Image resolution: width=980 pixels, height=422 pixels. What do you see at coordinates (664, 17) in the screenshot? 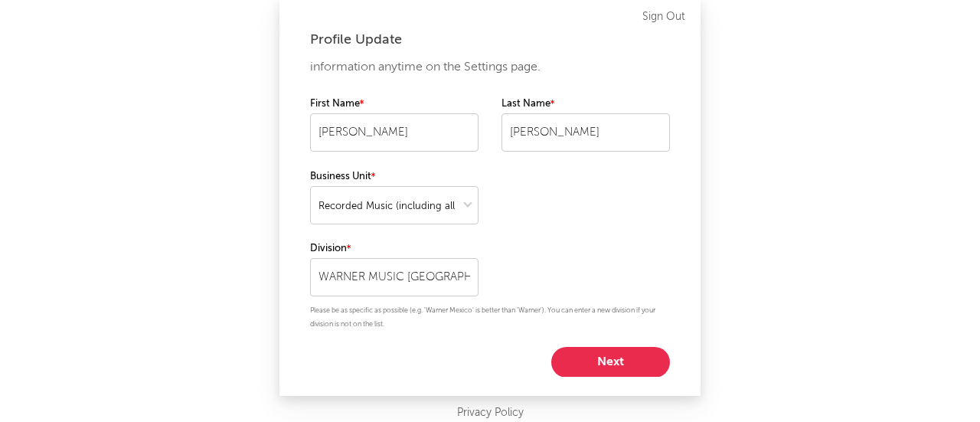
I see `a: Sign Out` at bounding box center [664, 17].